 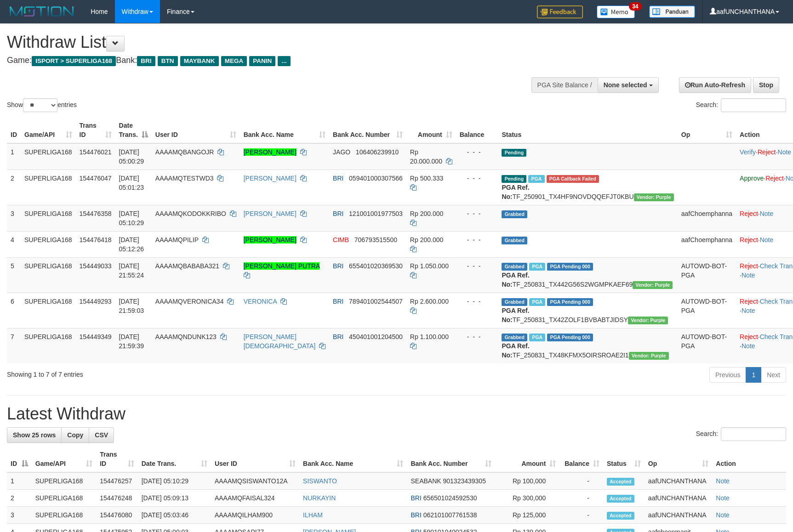 What do you see at coordinates (75, 435) in the screenshot?
I see `span: Copy` at bounding box center [75, 435].